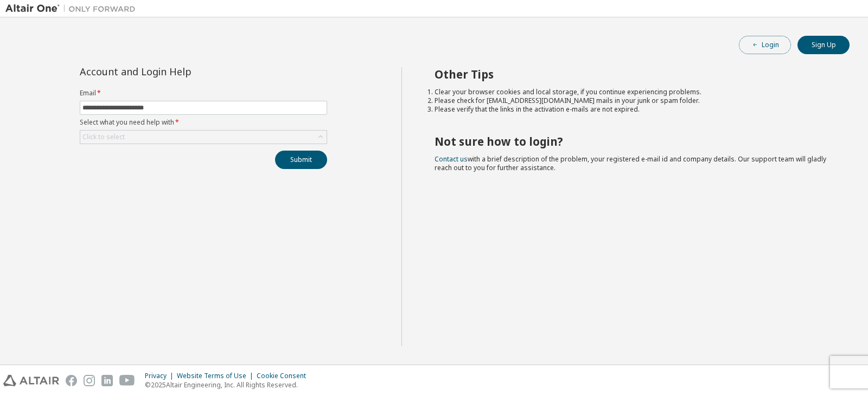  Describe the element at coordinates (216, 376) in the screenshot. I see `div: Website Terms of Use` at that location.